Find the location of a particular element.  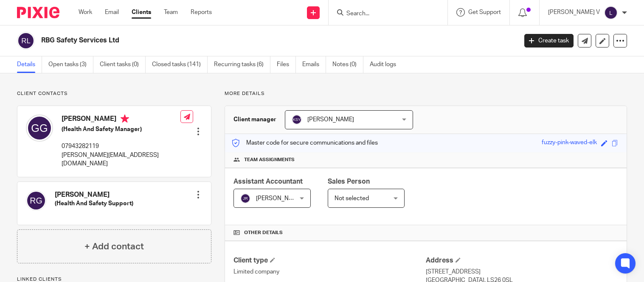

span: Assistant Accountant is located at coordinates (268, 182).